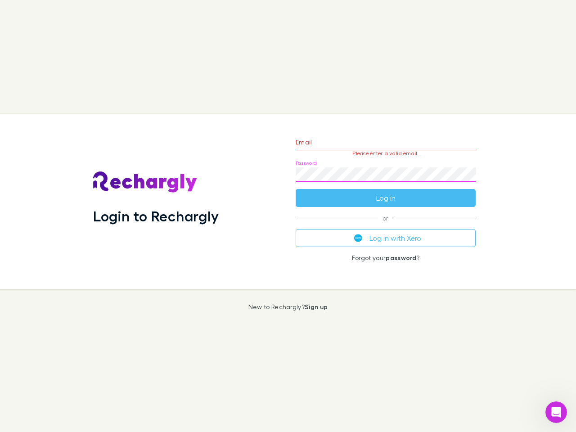  Describe the element at coordinates (386, 218) in the screenshot. I see `span: or` at that location.